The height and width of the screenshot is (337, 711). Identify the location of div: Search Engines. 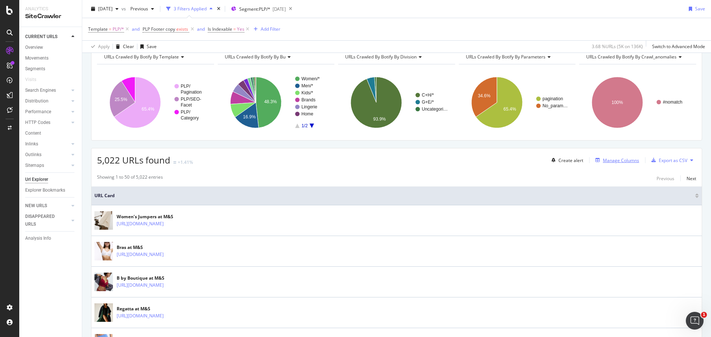
(40, 90).